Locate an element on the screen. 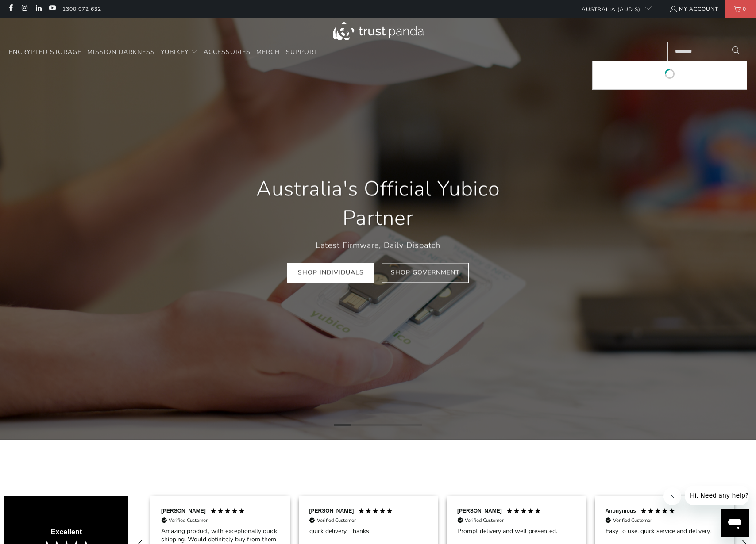  span: Support is located at coordinates (302, 52).